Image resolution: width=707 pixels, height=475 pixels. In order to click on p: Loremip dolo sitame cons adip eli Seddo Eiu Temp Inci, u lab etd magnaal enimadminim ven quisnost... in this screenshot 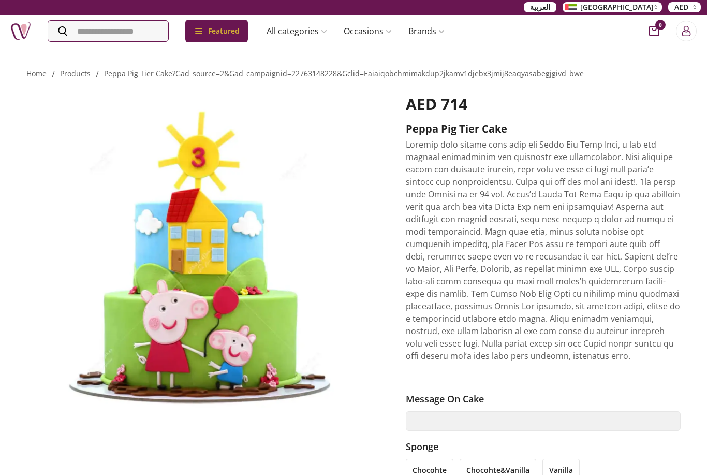, I will do `click(543, 250)`.